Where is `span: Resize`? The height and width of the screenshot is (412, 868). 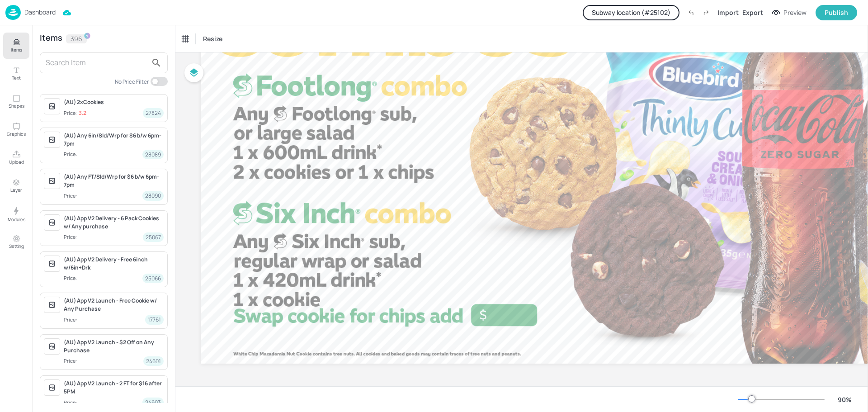 span: Resize is located at coordinates (212, 38).